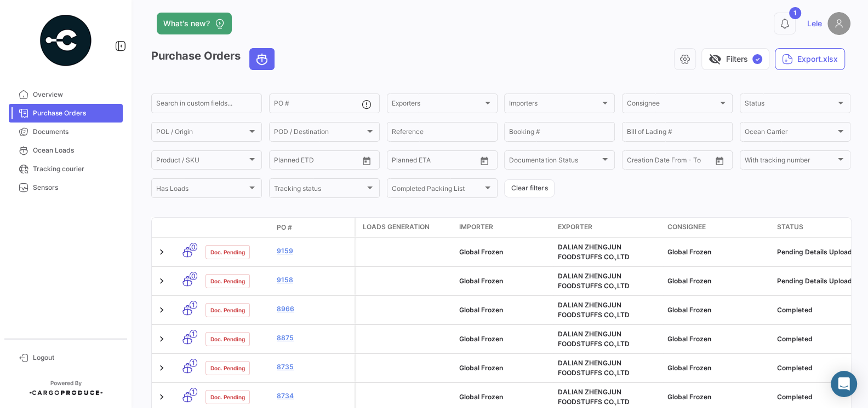 This screenshot has height=408, width=868. What do you see at coordinates (201, 190) in the screenshot?
I see `span: Has Loads` at bounding box center [201, 190].